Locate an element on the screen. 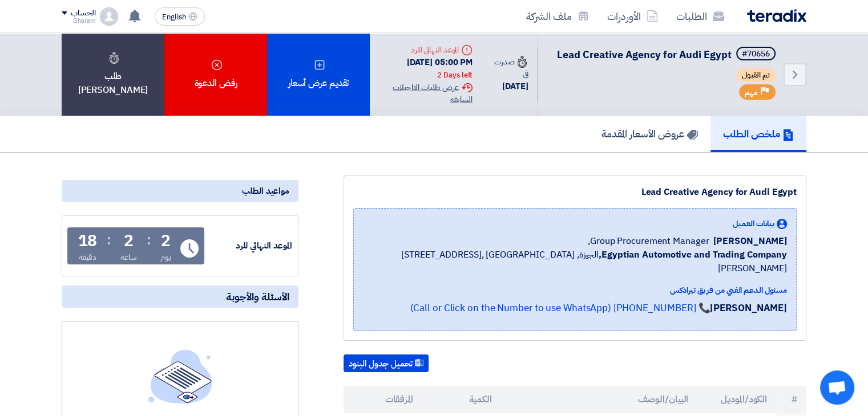 The width and height of the screenshot is (868, 416). div: صدرت في is located at coordinates (509, 68).